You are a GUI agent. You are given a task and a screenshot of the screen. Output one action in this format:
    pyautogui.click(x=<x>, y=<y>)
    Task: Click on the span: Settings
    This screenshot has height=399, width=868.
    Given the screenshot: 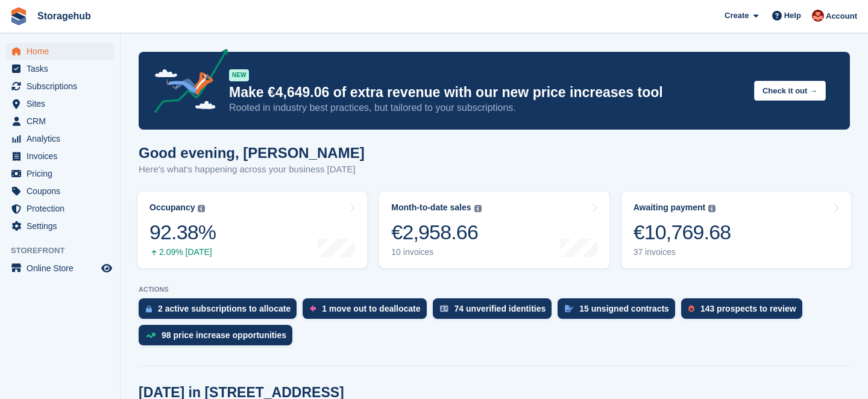 What is the action you would take?
    pyautogui.click(x=63, y=226)
    